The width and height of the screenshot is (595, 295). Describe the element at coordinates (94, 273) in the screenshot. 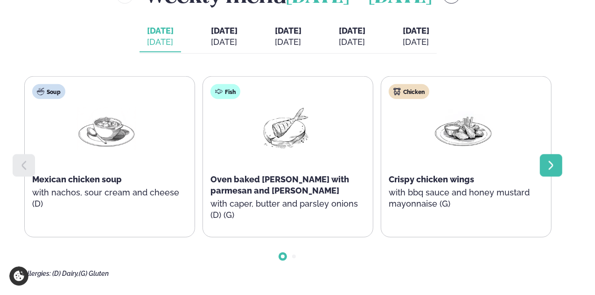

I see `span: (G) Gluten` at that location.